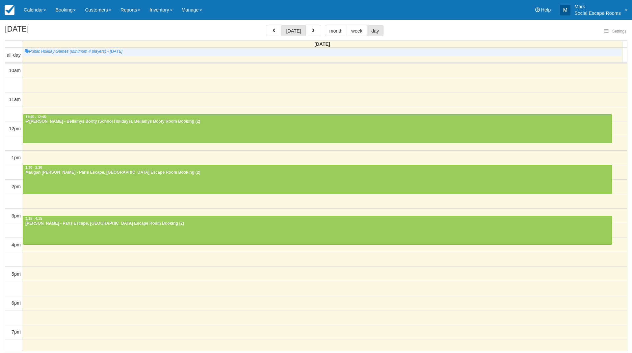 The height and width of the screenshot is (353, 632). What do you see at coordinates (16, 332) in the screenshot?
I see `span: 7pm` at bounding box center [16, 332].